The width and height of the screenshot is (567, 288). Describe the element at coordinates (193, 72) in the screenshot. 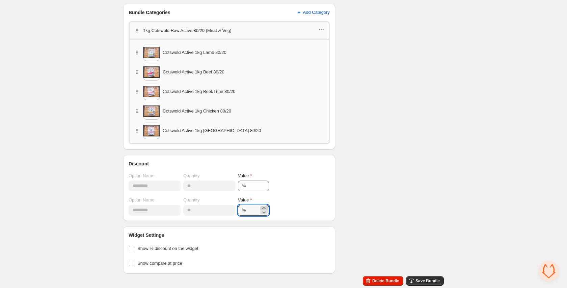

I see `span: Cotswold Active 1kg Beef 80/20` at that location.